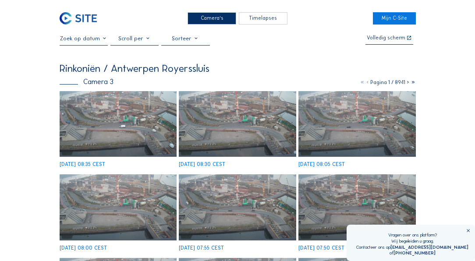 Image resolution: width=475 pixels, height=261 pixels. I want to click on a: Mijn C-Site, so click(395, 18).